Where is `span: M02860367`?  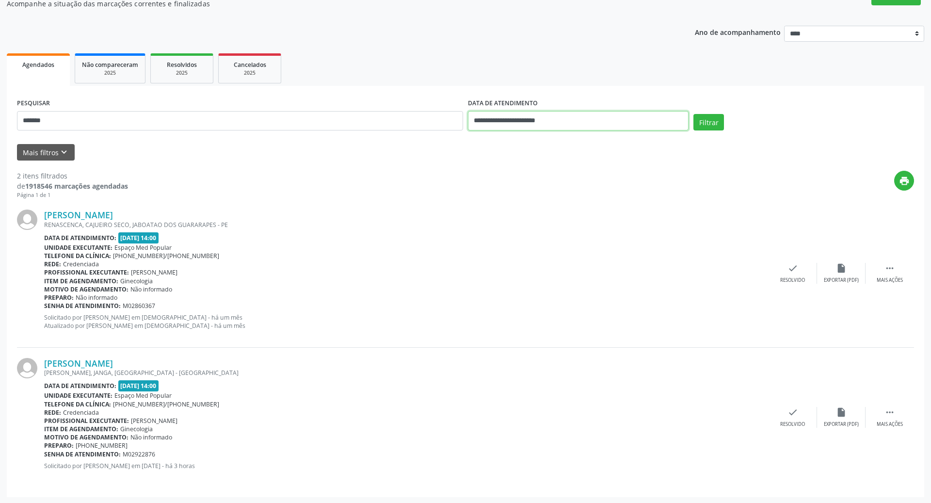 span: M02860367 is located at coordinates (139, 305).